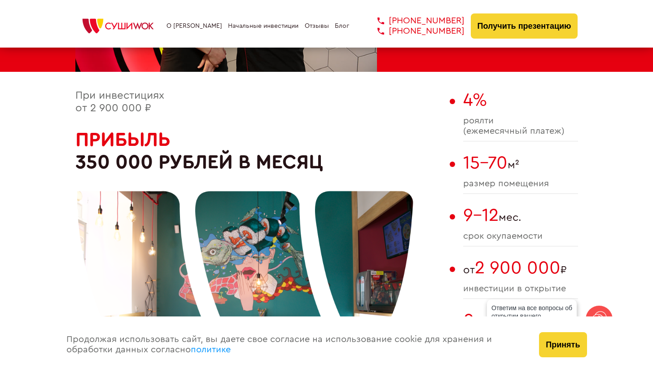  What do you see at coordinates (342, 26) in the screenshot?
I see `a: Блог` at bounding box center [342, 26].